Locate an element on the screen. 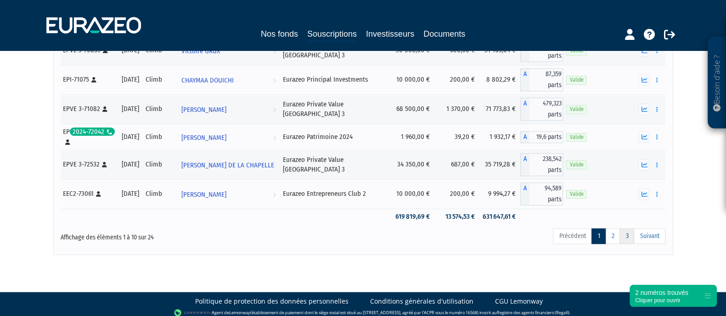  td: 619 819,69 € is located at coordinates (413, 217).